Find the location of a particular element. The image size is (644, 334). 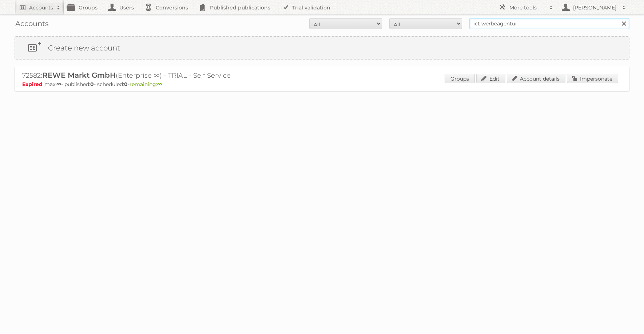

a: Account details is located at coordinates (536, 79).